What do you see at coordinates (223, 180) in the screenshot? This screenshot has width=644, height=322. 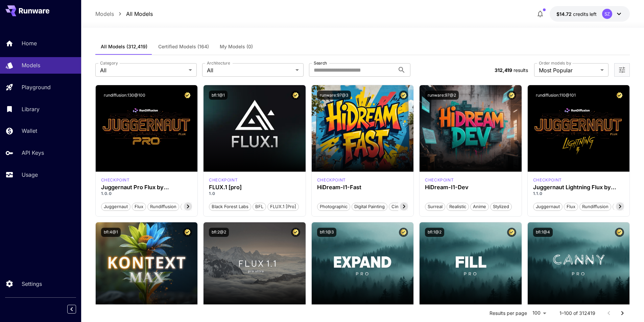 I see `div: fluxpro` at bounding box center [223, 180].